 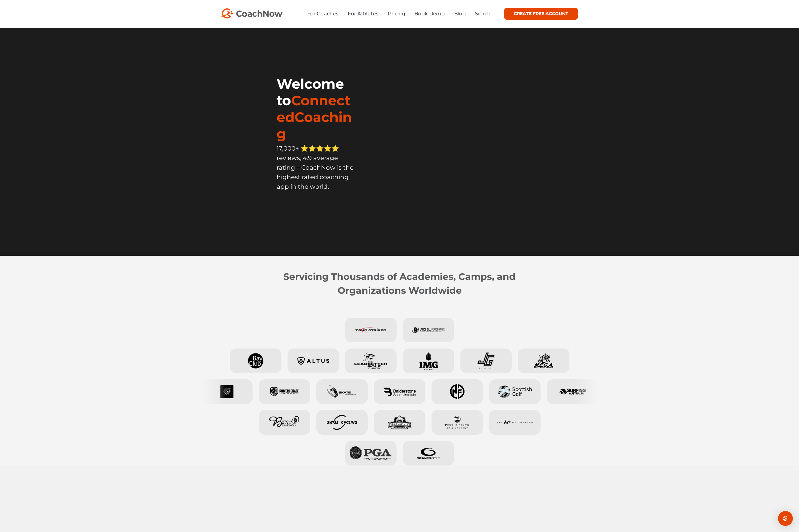 I want to click on a: Pricing, so click(x=396, y=13).